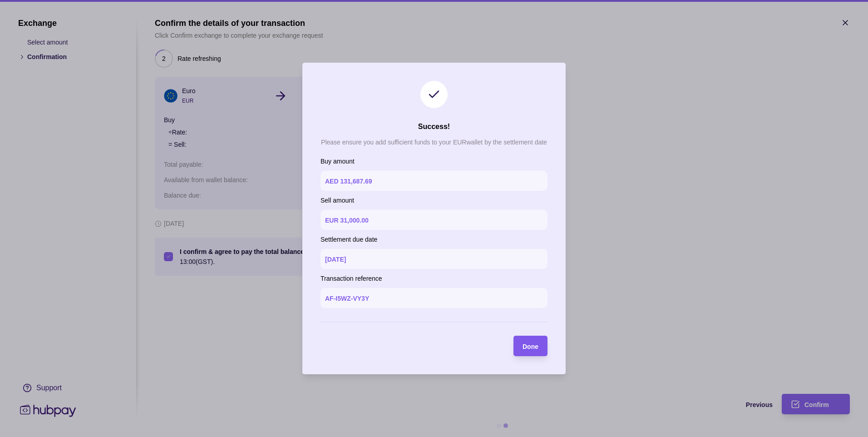 This screenshot has width=868, height=437. I want to click on p: Please ensure you add sufficient funds to your EUR wallet by the settlement date, so click(434, 142).